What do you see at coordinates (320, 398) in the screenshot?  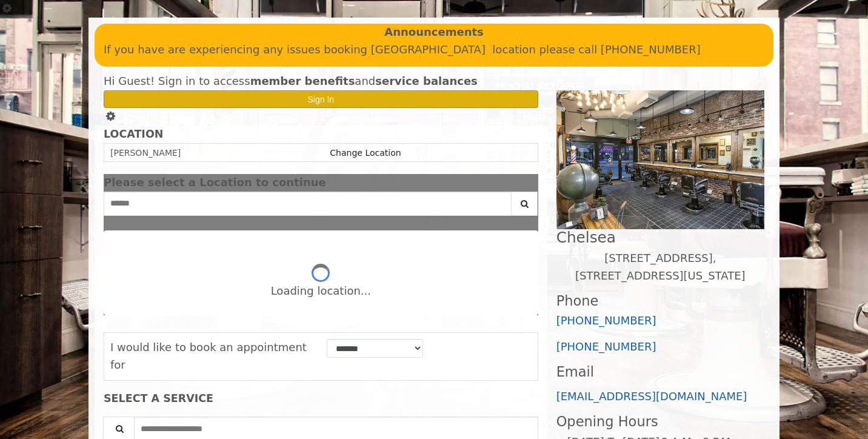 I see `div: SELECT A SERVICE` at bounding box center [320, 398].